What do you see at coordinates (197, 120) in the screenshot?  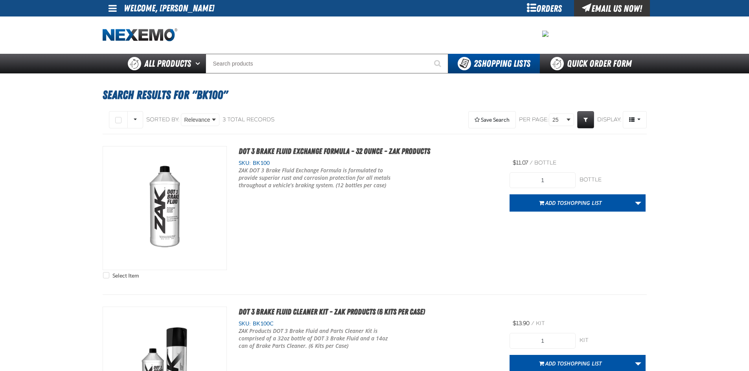 I see `span: Relevance` at bounding box center [197, 120].